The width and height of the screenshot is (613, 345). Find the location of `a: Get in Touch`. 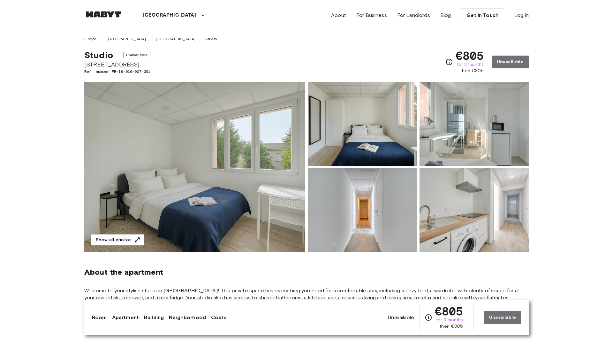

a: Get in Touch is located at coordinates (483, 15).